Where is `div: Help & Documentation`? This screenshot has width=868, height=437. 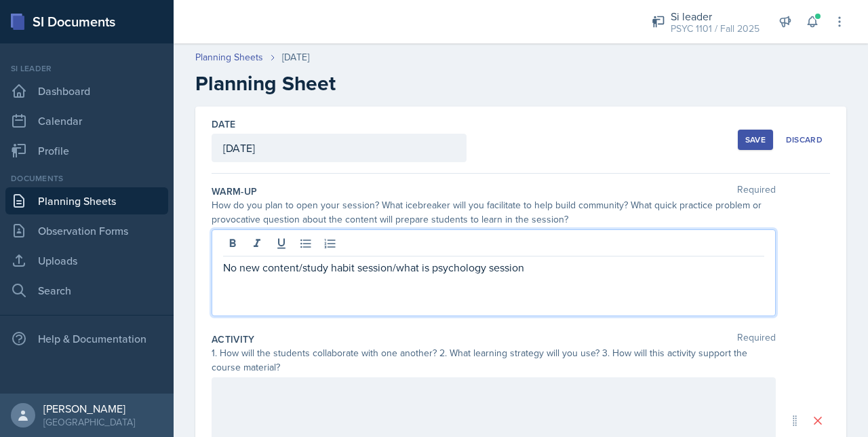 div: Help & Documentation is located at coordinates (87, 339).